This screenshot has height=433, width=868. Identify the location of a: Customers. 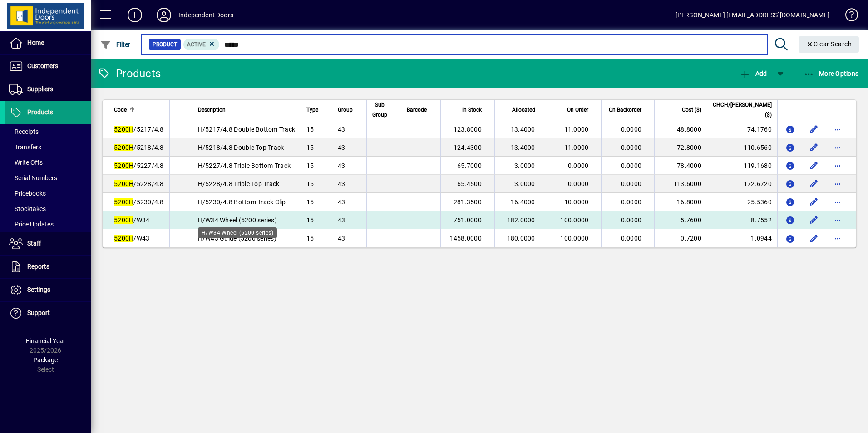
(48, 66).